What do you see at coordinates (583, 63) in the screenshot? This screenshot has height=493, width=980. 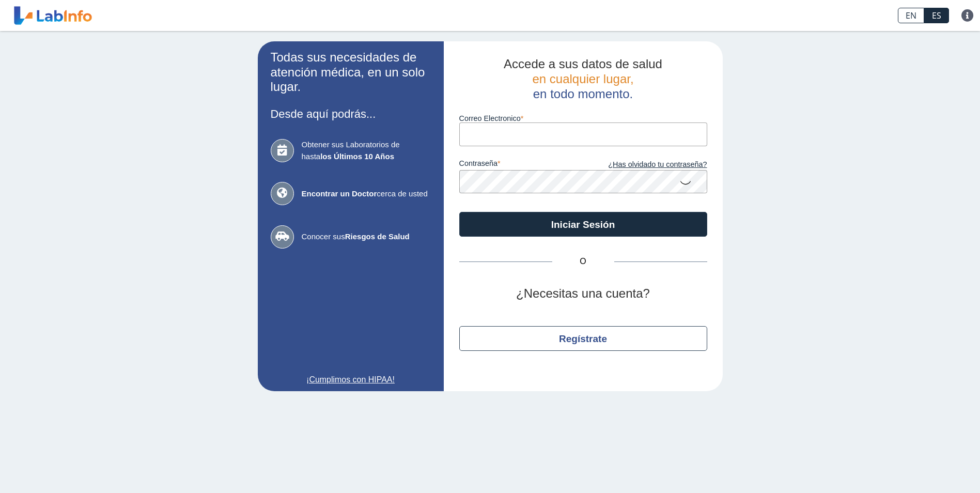 I see `span: Accede a sus datos de salud` at bounding box center [583, 63].